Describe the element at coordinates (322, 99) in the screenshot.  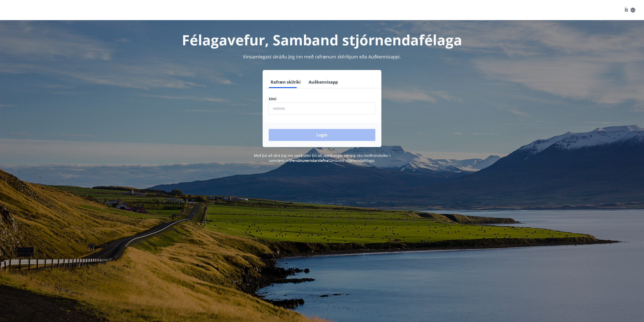
I see `label: Sími` at that location.